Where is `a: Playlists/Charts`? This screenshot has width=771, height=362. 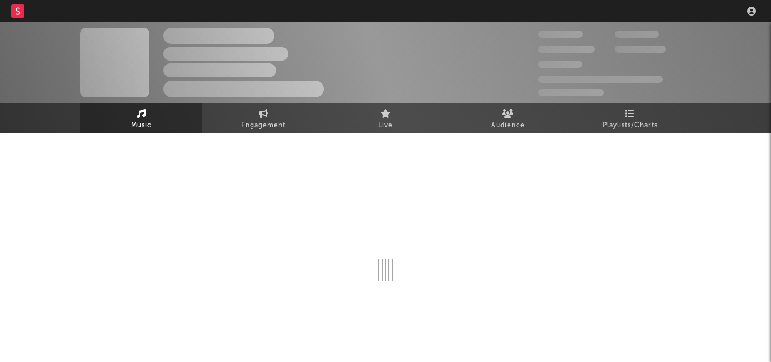 a: Playlists/Charts is located at coordinates (630, 118).